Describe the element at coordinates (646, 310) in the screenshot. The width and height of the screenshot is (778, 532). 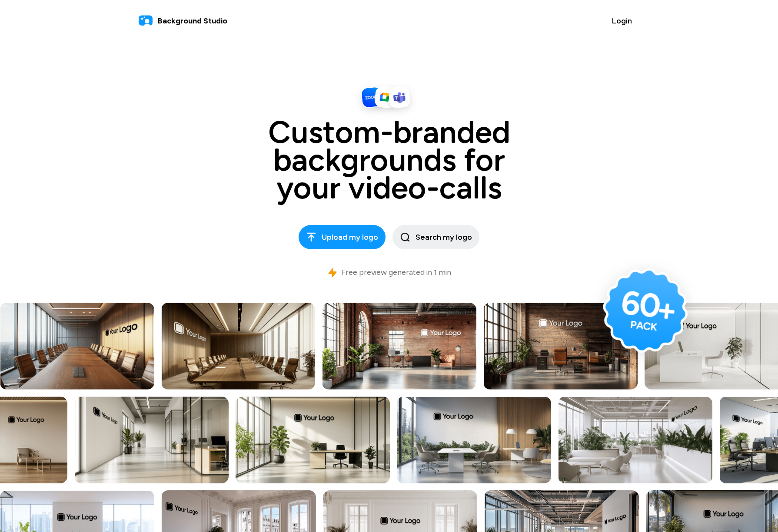
I see `img: Badge` at that location.